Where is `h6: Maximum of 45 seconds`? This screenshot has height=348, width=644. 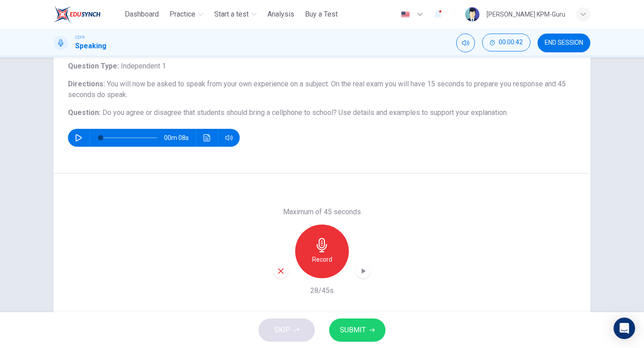 h6: Maximum of 45 seconds is located at coordinates (322, 212).